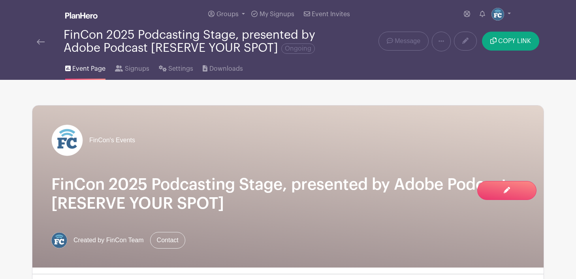 Image resolution: width=576 pixels, height=279 pixels. I want to click on span: Downloads, so click(226, 69).